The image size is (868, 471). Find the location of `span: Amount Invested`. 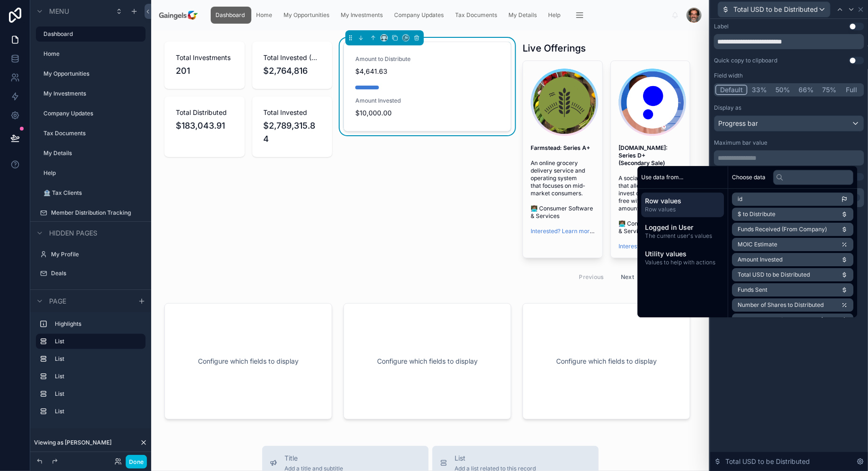

span: Amount Invested is located at coordinates (428, 101).